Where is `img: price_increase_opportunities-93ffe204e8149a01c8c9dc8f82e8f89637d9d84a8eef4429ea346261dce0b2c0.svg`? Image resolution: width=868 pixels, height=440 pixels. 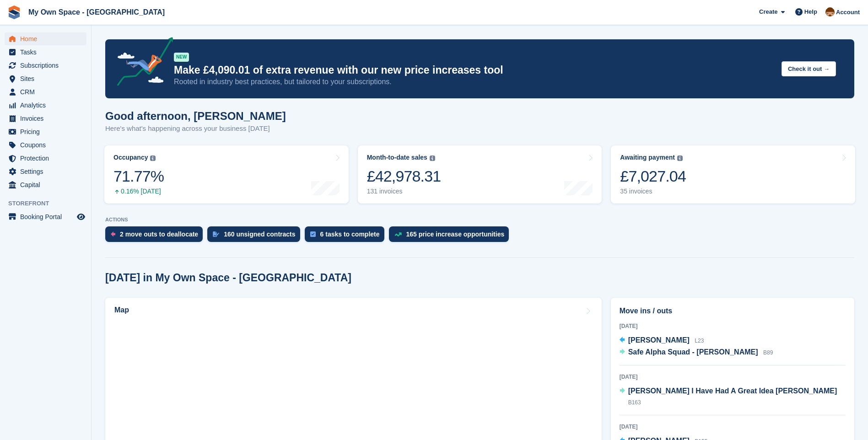 img: price_increase_opportunities-93ffe204e8149a01c8c9dc8f82e8f89637d9d84a8eef4429ea346261dce0b2c0.svg is located at coordinates (398, 234).